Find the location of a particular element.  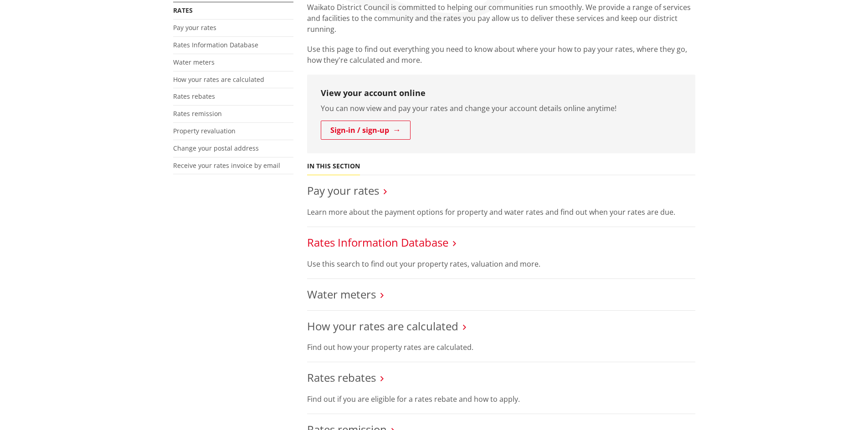

p: Find out if you are eligible for a rates rebate and how to apply. is located at coordinates (501, 399).